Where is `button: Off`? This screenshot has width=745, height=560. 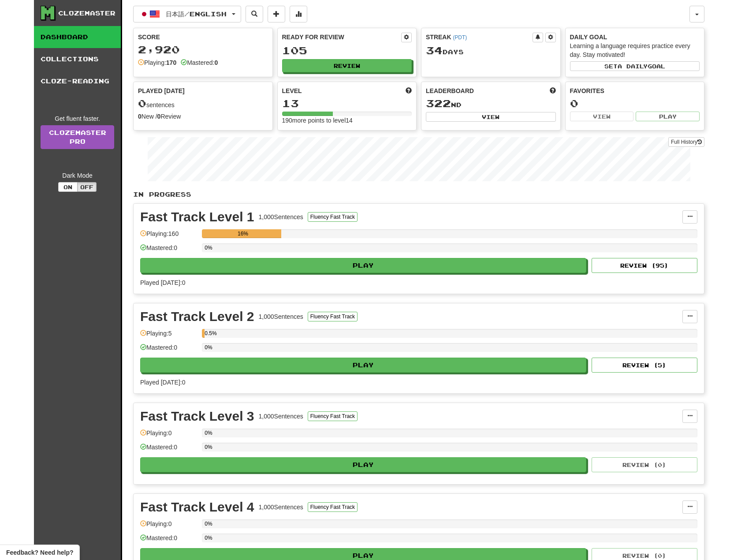
button: Off is located at coordinates (86, 187).